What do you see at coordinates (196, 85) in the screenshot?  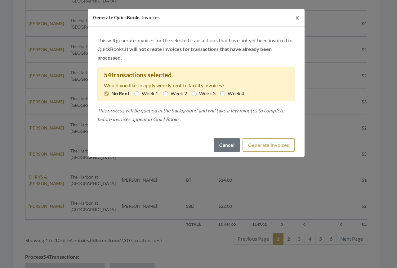 I see `p: Would you like to apply weekly rent to facility invoices?` at bounding box center [196, 85].